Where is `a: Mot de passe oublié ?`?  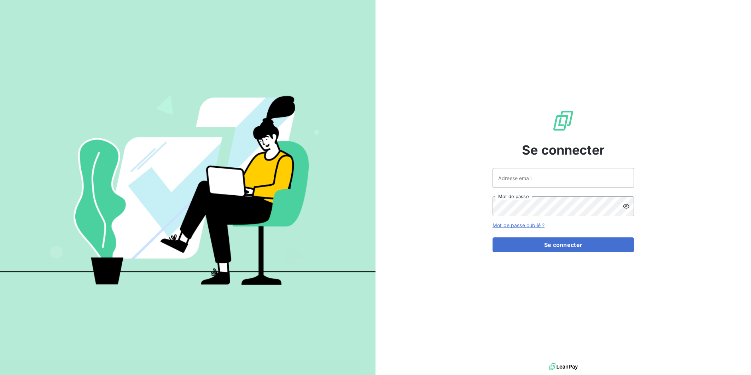
a: Mot de passe oublié ? is located at coordinates (519, 225).